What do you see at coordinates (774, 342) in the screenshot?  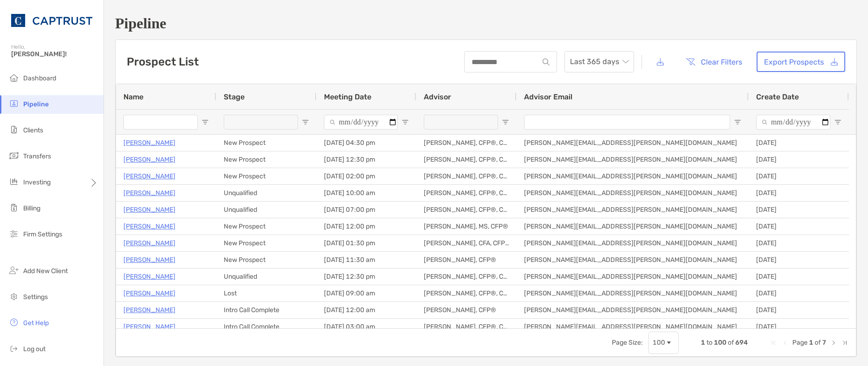 I see `div: First Page` at bounding box center [774, 342].